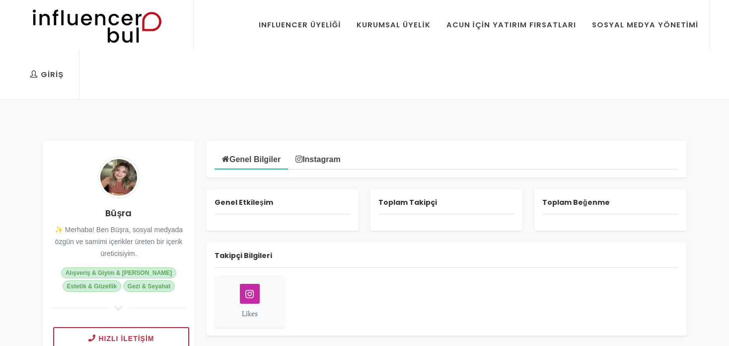  I want to click on div: Giriş, so click(47, 75).